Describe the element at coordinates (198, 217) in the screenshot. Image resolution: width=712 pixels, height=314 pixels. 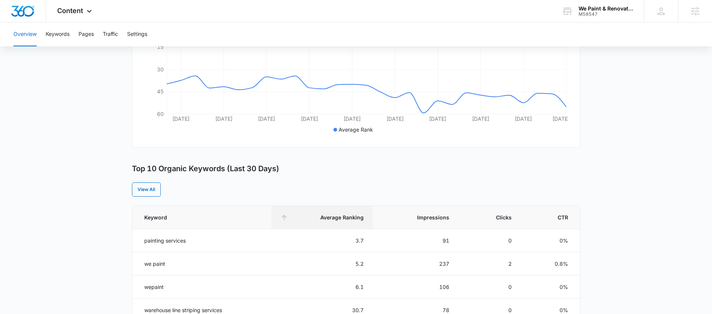
I see `span: Keyword` at that location.